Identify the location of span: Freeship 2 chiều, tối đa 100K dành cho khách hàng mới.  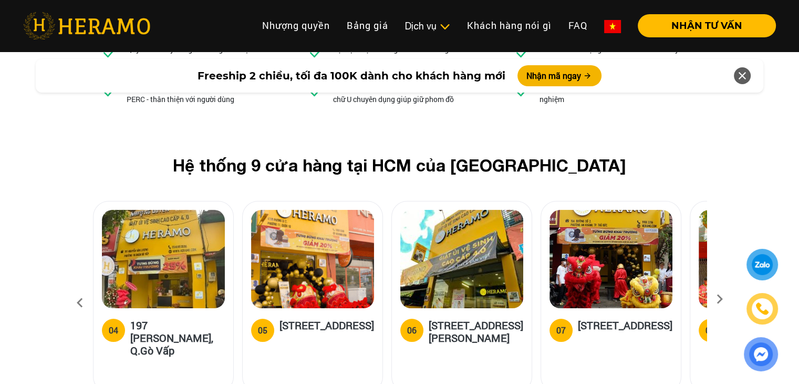
(351, 76).